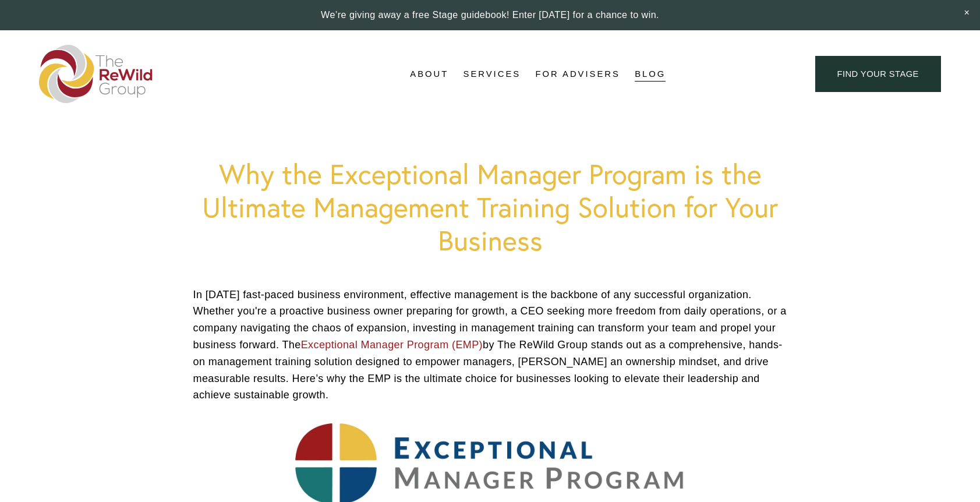 The height and width of the screenshot is (502, 980). Describe the element at coordinates (392, 345) in the screenshot. I see `a: Exceptional Manager Program (EMP)` at that location.